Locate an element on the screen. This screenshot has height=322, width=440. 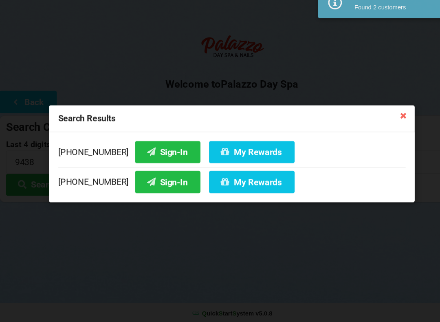
div: Found 2 customers is located at coordinates (377, 22).